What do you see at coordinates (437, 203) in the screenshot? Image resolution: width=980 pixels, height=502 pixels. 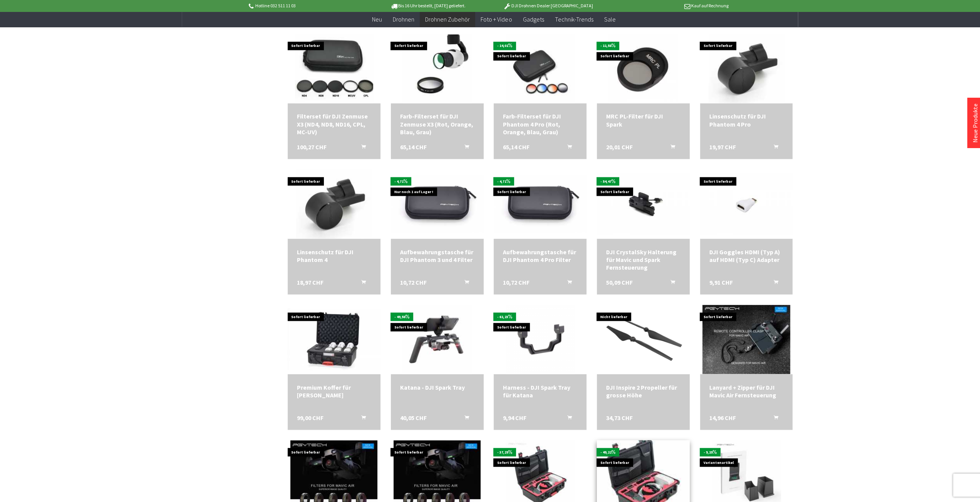 I see `img: Aufbewahrungstasche für DJI Phantom 3 und 4 Filter` at bounding box center [437, 203].